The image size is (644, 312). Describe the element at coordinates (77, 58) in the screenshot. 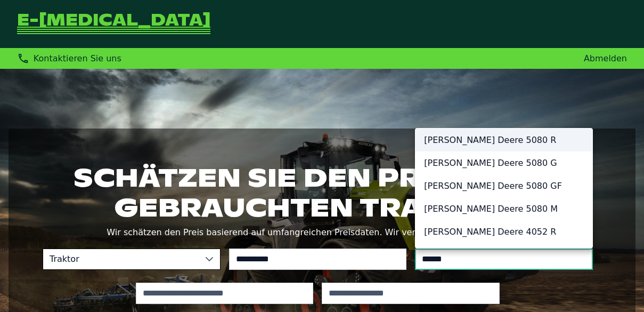

I see `span: Kontaktieren Sie uns` at that location.